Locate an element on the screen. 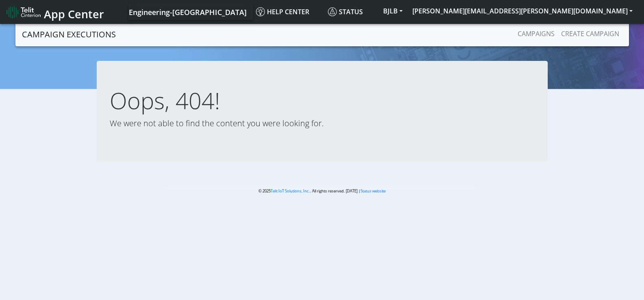  p: We were not able to find the content you were looking for. is located at coordinates (322, 123).